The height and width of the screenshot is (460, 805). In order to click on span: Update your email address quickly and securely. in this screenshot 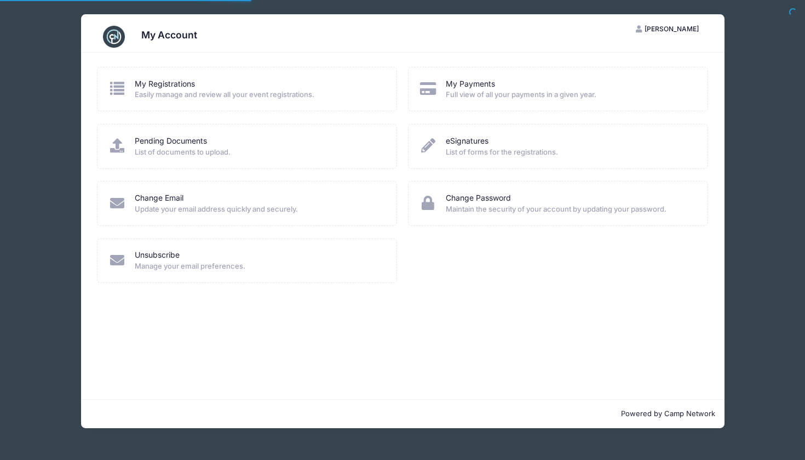, I will do `click(259, 209)`.